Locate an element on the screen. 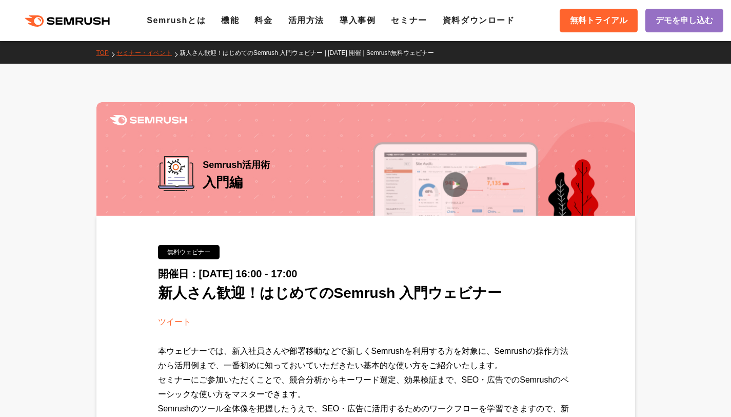 The image size is (731, 417). a: セミナー is located at coordinates (409, 20).